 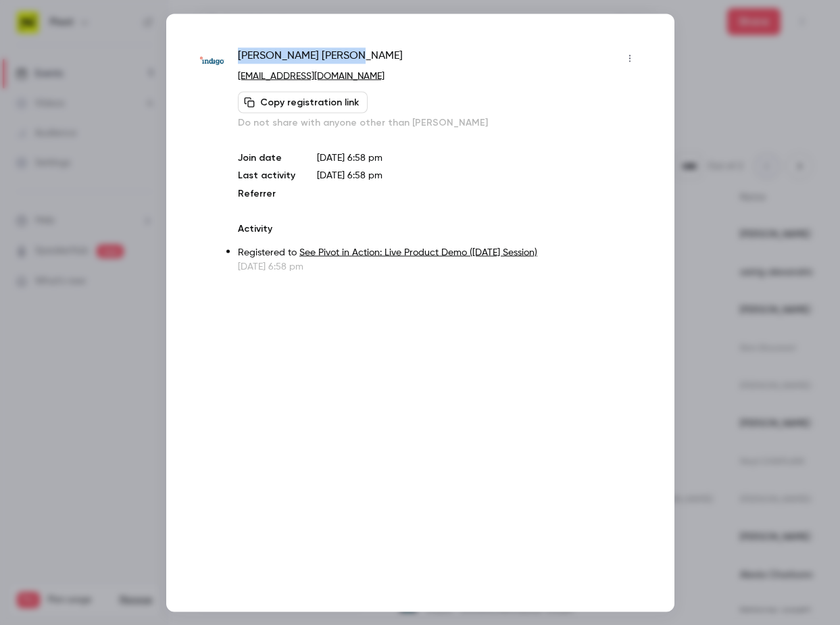 What do you see at coordinates (439, 252) in the screenshot?
I see `p: Registered to` at bounding box center [439, 252].